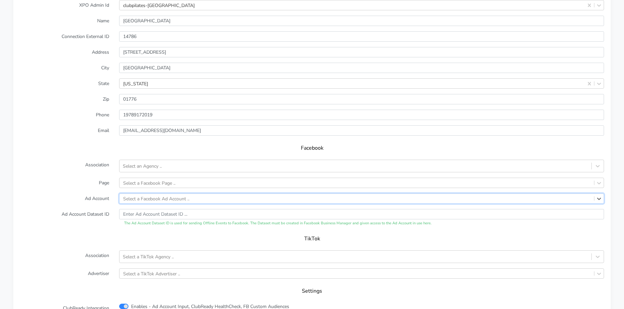 The width and height of the screenshot is (624, 309). Describe the element at coordinates (65, 115) in the screenshot. I see `label: Phone` at that location.